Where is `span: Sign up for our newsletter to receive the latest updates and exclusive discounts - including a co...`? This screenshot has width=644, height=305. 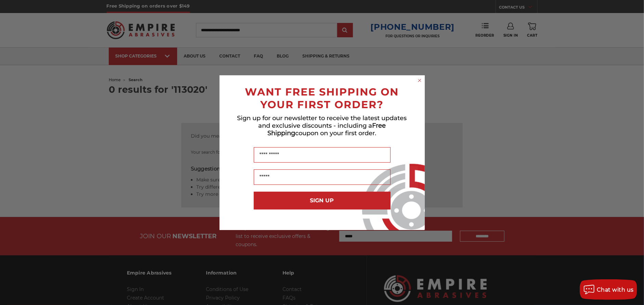
span: Sign up for our newsletter to receive the latest updates and exclusive discounts - including a co... is located at coordinates (322, 125).